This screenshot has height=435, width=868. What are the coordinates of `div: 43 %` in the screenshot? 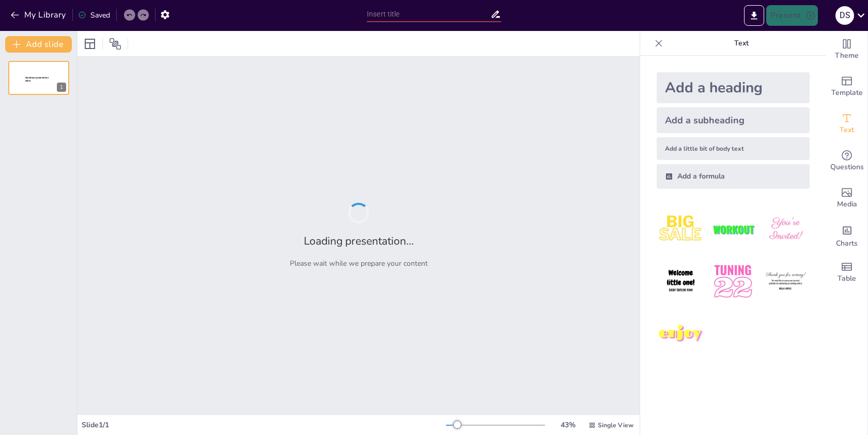 It's located at (568, 425).